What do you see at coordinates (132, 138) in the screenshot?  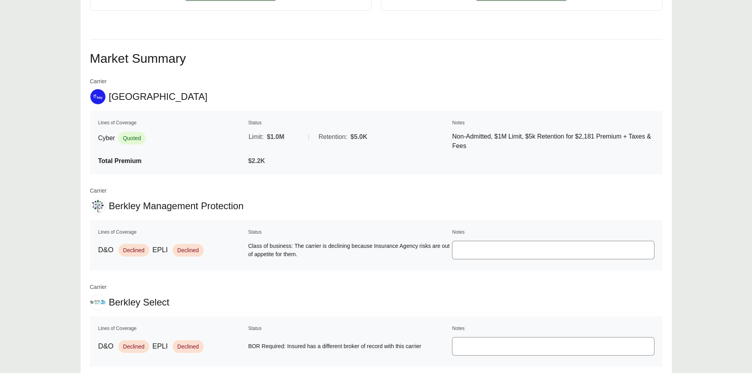 I see `span: Quoted` at bounding box center [132, 138].